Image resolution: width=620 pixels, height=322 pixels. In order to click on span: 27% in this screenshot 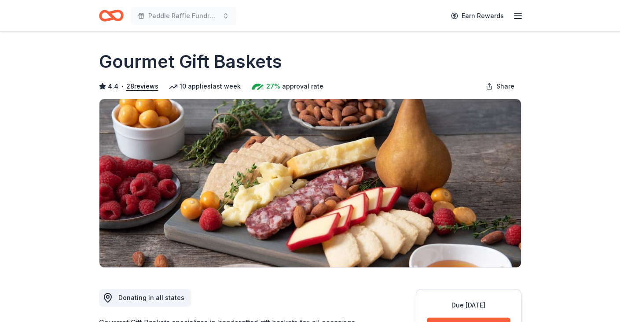, I will do `click(273, 86)`.